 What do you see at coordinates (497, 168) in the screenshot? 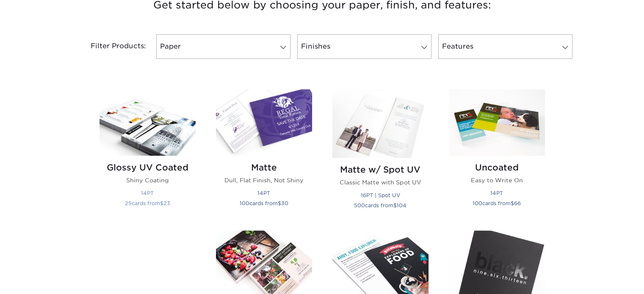
I see `h2: Uncoated` at bounding box center [497, 168].